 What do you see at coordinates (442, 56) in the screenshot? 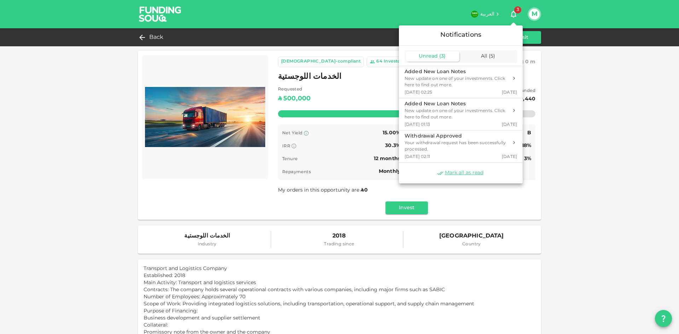
I see `span: ( 3 )` at bounding box center [442, 56].